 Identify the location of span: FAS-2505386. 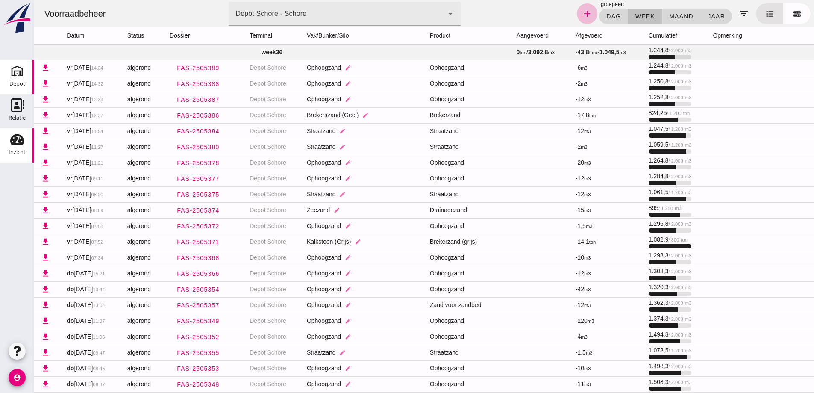
(164, 115).